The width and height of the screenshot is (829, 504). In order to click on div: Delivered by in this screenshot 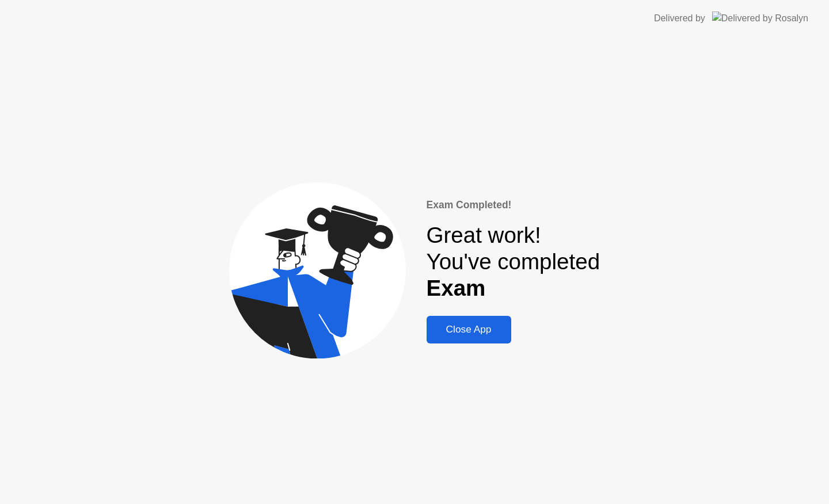, I will do `click(679, 18)`.